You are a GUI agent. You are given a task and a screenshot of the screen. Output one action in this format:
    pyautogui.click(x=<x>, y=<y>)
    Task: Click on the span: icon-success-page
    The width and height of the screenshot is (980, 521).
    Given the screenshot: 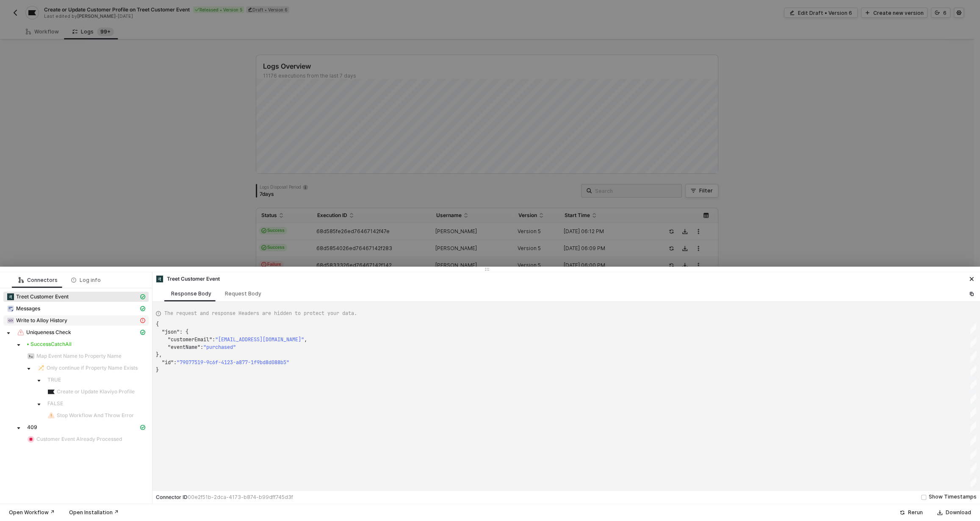 What is the action you would take?
    pyautogui.click(x=902, y=512)
    